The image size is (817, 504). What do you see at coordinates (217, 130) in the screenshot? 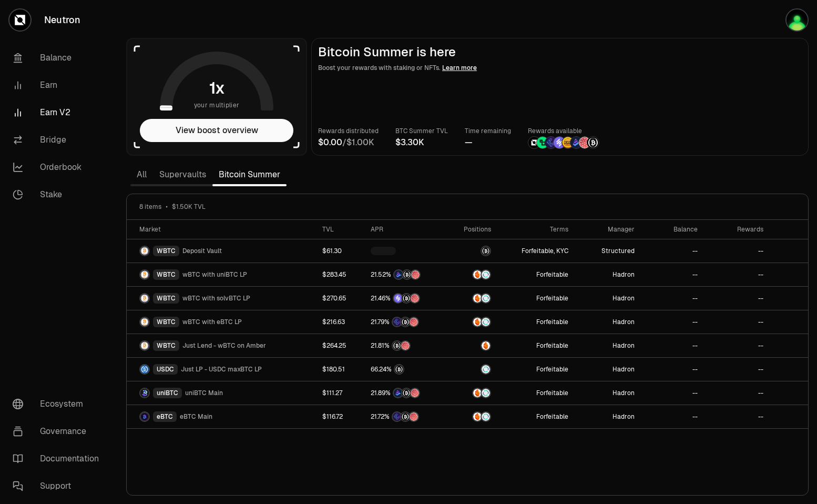
I see `button: View boost overview` at bounding box center [217, 130].